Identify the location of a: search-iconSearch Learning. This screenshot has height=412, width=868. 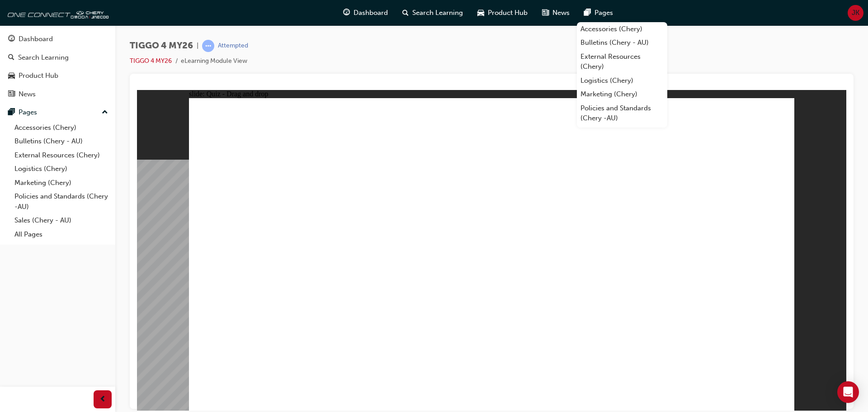
(433, 13).